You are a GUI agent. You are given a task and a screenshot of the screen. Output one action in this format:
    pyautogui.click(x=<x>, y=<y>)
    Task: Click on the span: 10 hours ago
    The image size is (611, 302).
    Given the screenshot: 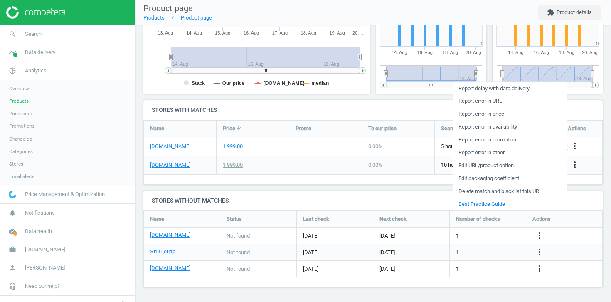 What is the action you would take?
    pyautogui.click(x=471, y=165)
    